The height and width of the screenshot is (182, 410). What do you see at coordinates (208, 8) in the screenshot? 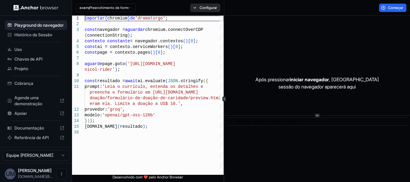
I see `font: Configurar` at bounding box center [208, 8].